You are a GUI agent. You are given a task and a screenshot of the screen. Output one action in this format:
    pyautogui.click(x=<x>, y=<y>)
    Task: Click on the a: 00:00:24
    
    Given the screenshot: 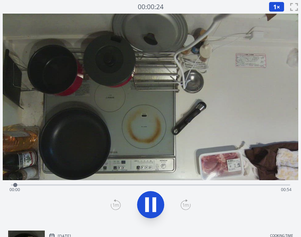 What is the action you would take?
    pyautogui.click(x=151, y=7)
    